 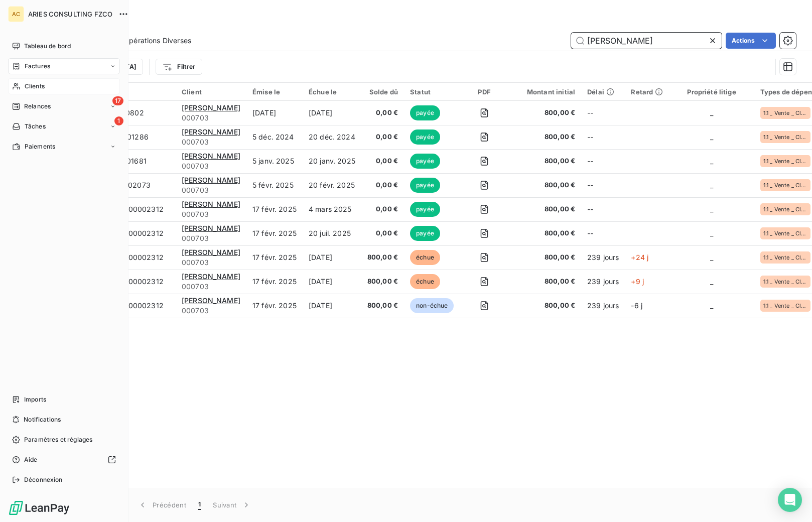 I want to click on span: Tâches, so click(x=35, y=127).